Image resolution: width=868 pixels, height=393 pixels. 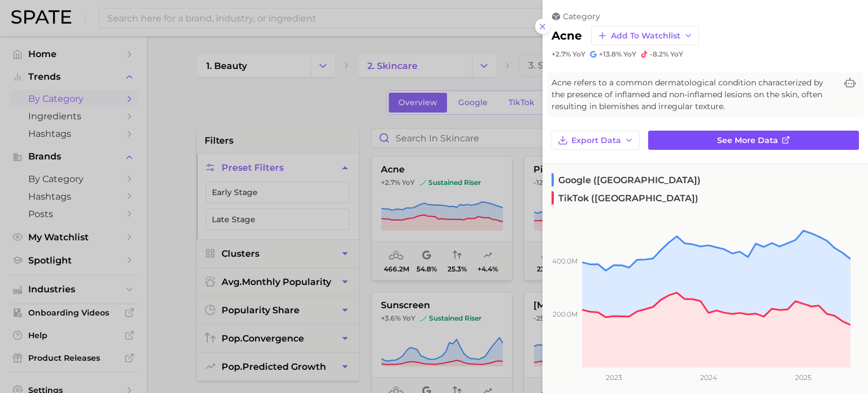 What do you see at coordinates (645, 36) in the screenshot?
I see `button: Add to Watchlist` at bounding box center [645, 36].